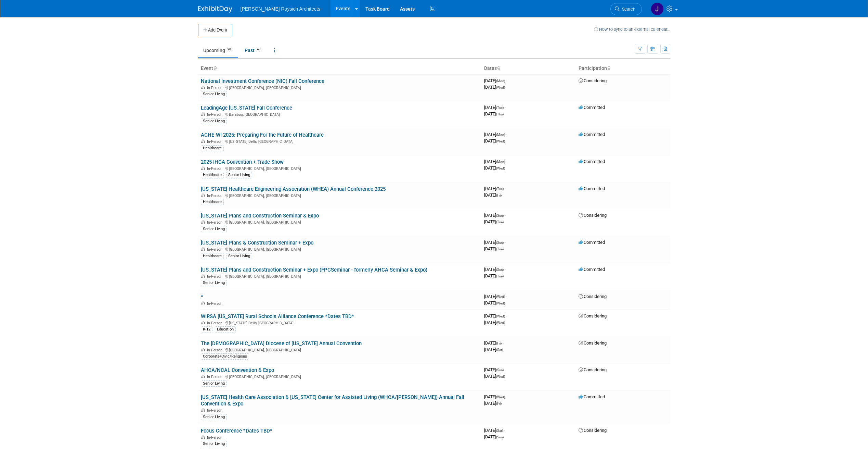  Describe the element at coordinates (609, 68) in the screenshot. I see `a: Sort by Participation Type` at that location.